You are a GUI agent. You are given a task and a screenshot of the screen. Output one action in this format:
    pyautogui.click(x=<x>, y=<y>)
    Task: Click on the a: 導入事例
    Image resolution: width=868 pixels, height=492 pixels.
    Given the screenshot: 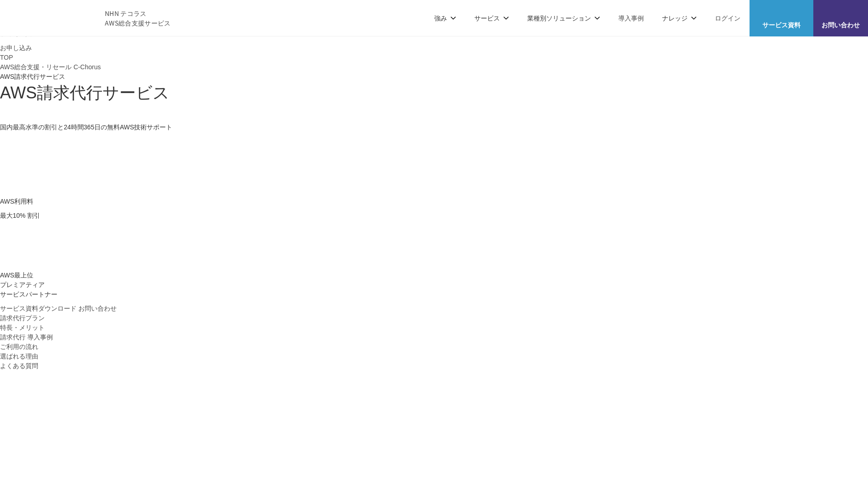 What is the action you would take?
    pyautogui.click(x=631, y=18)
    